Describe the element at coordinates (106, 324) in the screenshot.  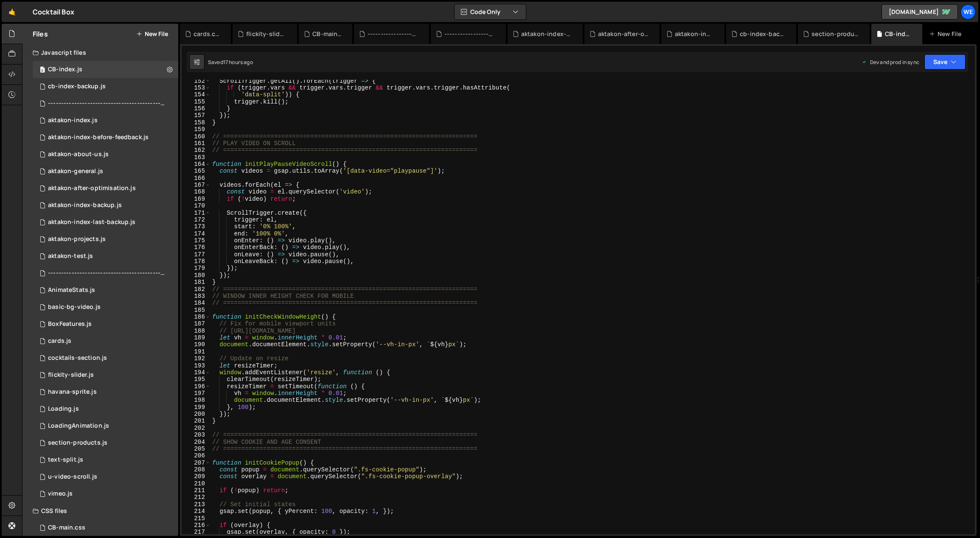
I see `div: 12094/30497.js` at that location.